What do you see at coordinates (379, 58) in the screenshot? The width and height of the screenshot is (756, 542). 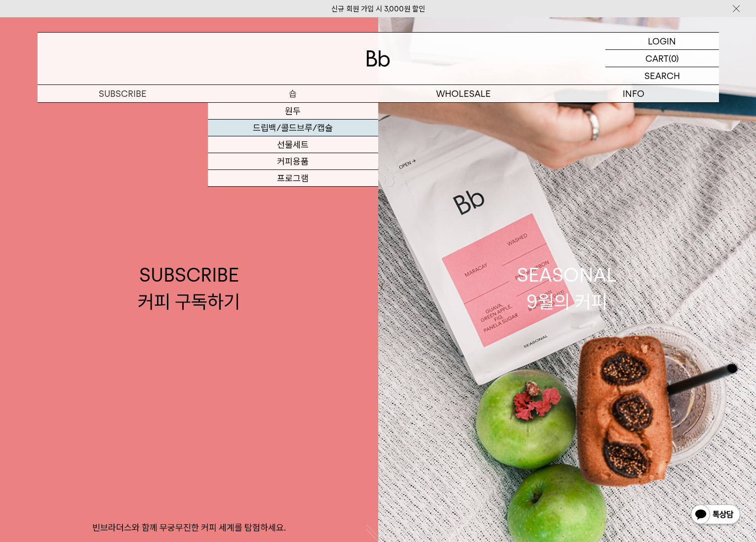 I see `img: 로고` at bounding box center [379, 58].